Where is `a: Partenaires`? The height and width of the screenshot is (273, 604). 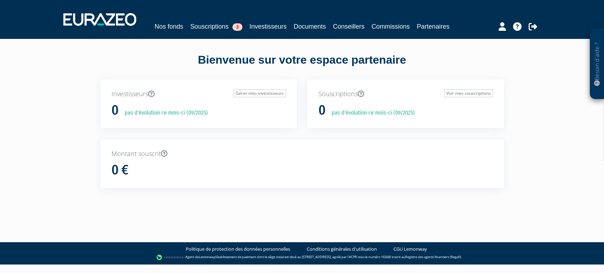 a: Partenaires is located at coordinates (433, 27).